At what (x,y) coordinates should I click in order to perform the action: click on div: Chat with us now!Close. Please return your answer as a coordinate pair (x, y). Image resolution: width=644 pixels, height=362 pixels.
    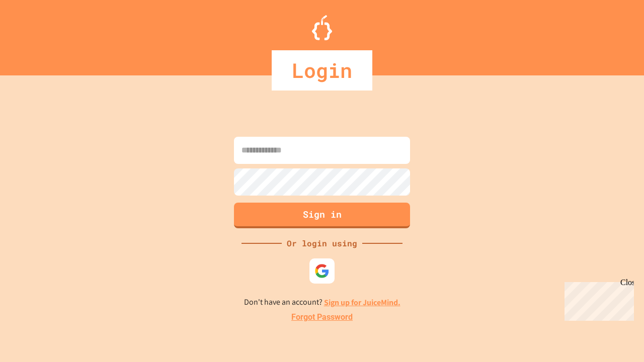
    Looking at the image, I should click on (37, 34).